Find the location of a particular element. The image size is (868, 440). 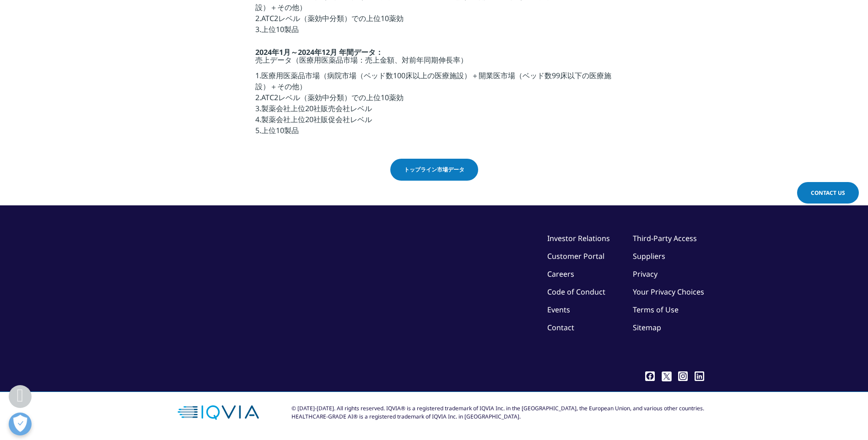

button: 優先設定センターを開く is located at coordinates (20, 424).